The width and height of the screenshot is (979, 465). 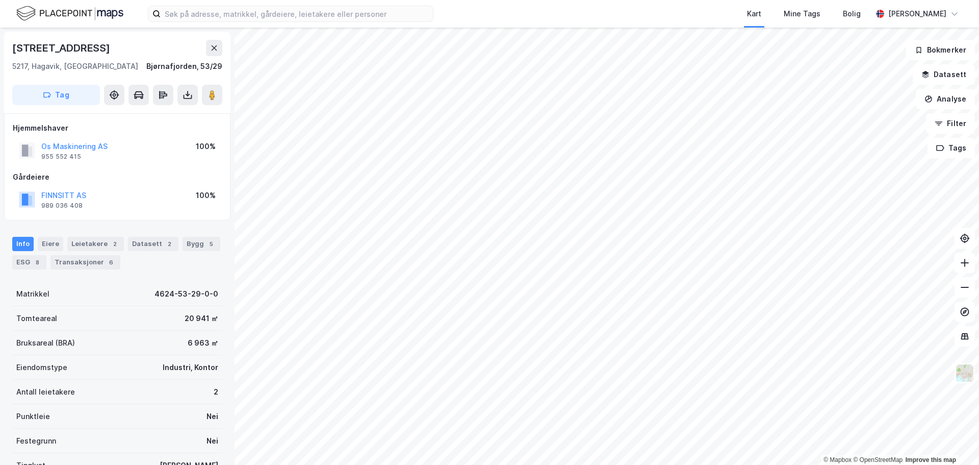 I want to click on img: Z, so click(x=965, y=373).